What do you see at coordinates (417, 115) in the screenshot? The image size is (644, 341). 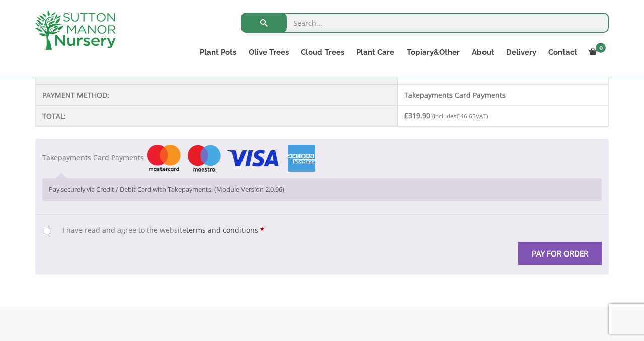 I see `bdi: 319.90` at bounding box center [417, 115].